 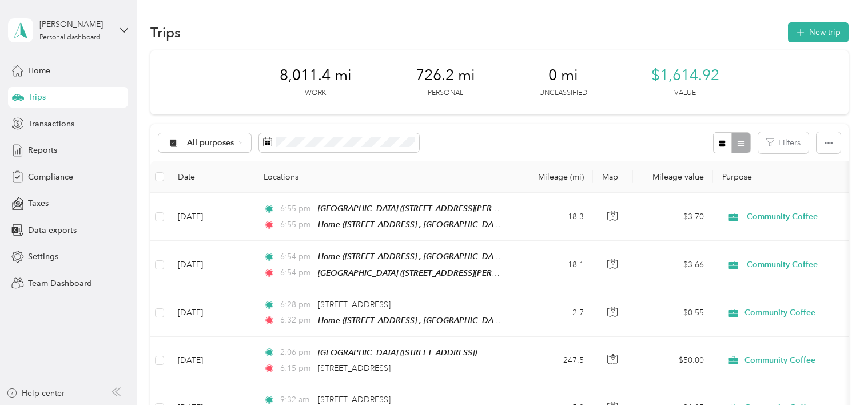 What do you see at coordinates (386, 177) in the screenshot?
I see `th: Locations` at bounding box center [386, 177].